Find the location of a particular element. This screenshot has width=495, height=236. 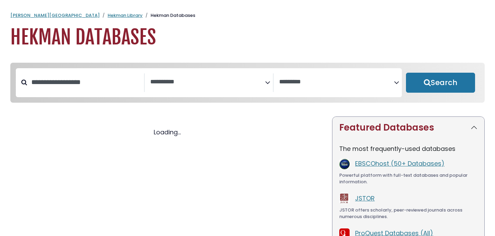

a: EBSCOhost (50+ Databases) is located at coordinates (400, 163).